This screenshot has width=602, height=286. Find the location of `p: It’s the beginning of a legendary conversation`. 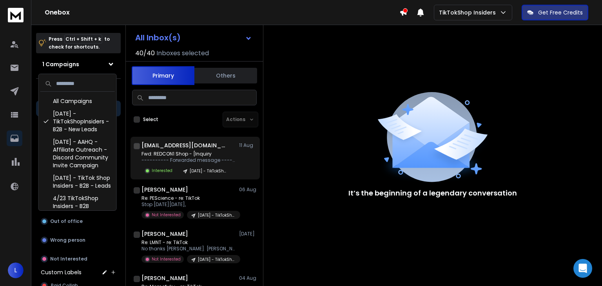

p: It’s the beginning of a legendary conversation is located at coordinates (433, 193).